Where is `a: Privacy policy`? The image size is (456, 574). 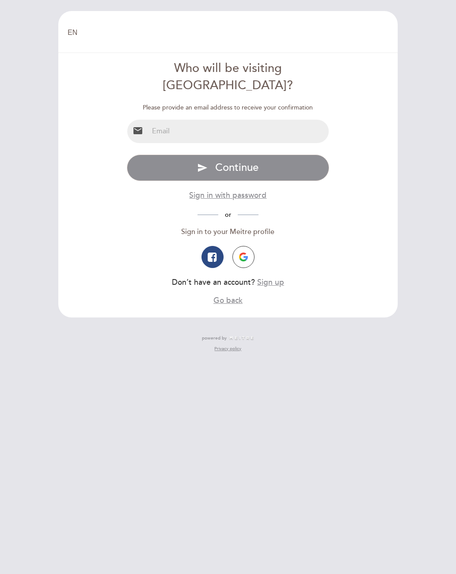
a: Privacy policy is located at coordinates (228, 349).